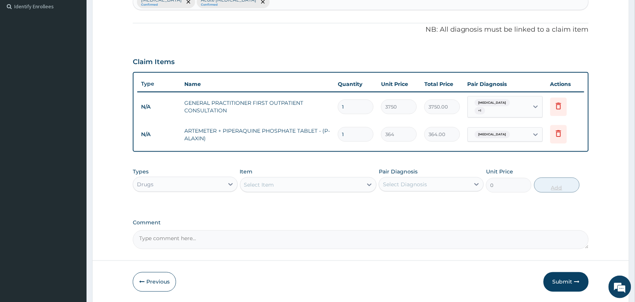  Describe the element at coordinates (566, 84) in the screenshot. I see `th: Actions` at that location.